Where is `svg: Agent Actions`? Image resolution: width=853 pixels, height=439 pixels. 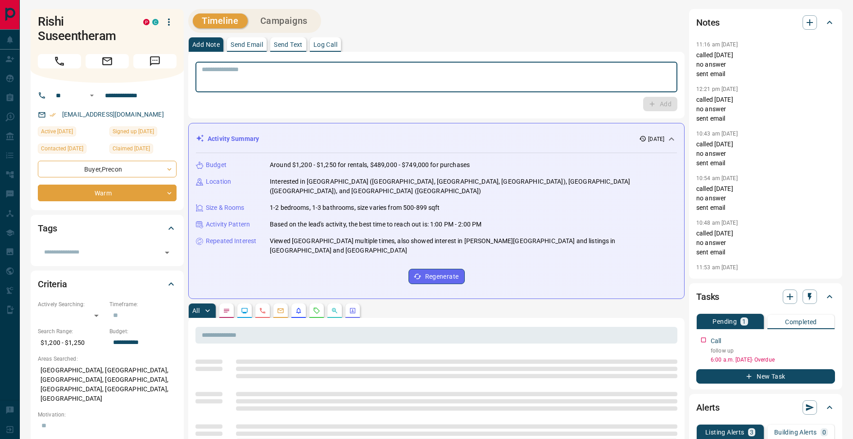 svg: Agent Actions is located at coordinates (353, 311).